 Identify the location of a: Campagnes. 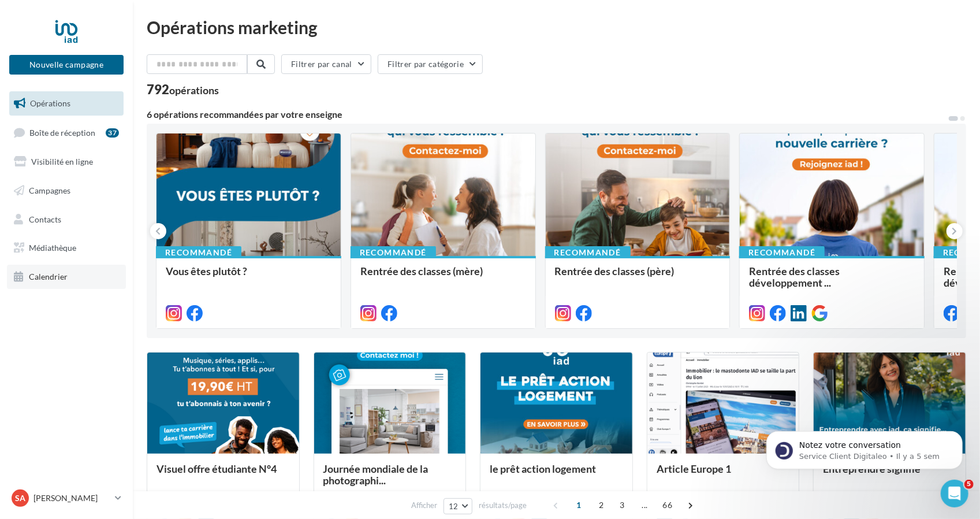
(66, 191).